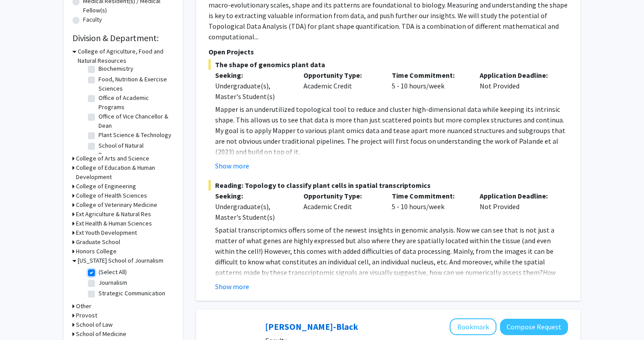  What do you see at coordinates (84, 306) in the screenshot?
I see `h3: Other` at bounding box center [84, 306].